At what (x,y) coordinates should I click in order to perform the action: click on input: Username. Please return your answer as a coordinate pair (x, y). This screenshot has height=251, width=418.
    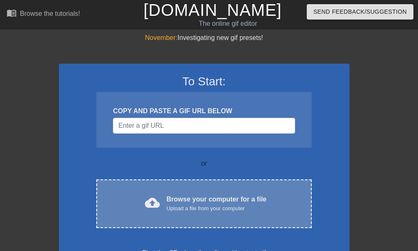
    Looking at the image, I should click on (204, 125).